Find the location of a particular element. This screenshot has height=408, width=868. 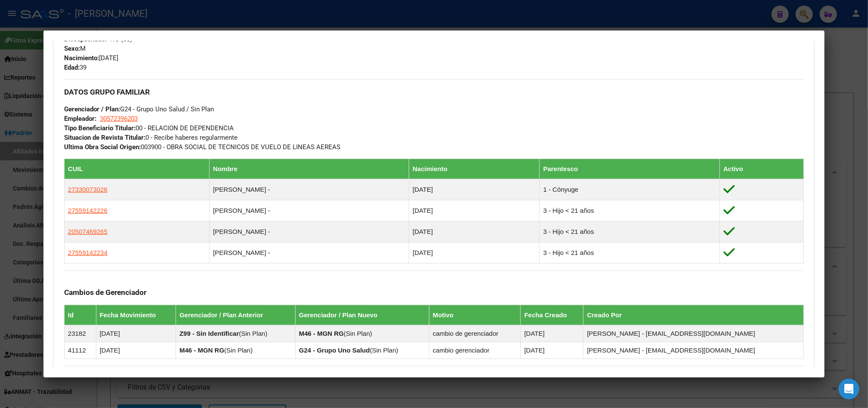

th: Parentesco is located at coordinates (630, 168).